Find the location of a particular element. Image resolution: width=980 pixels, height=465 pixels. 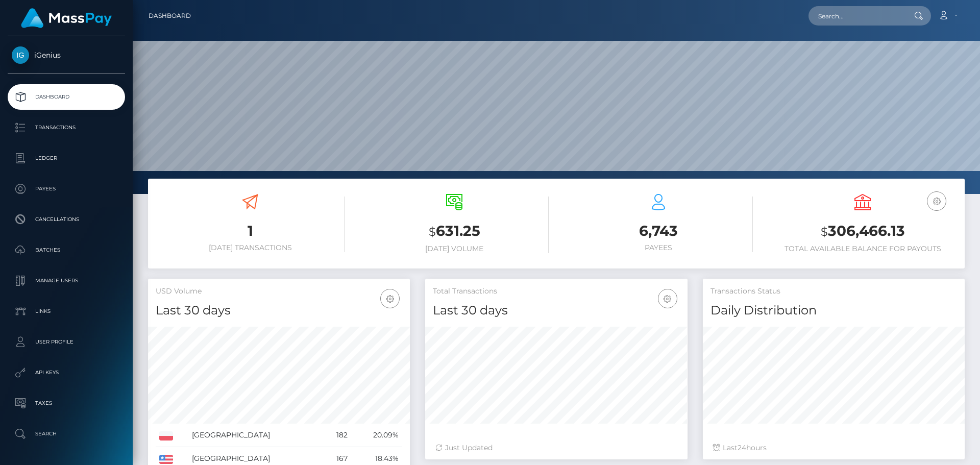

img: PL.png is located at coordinates (166, 436).